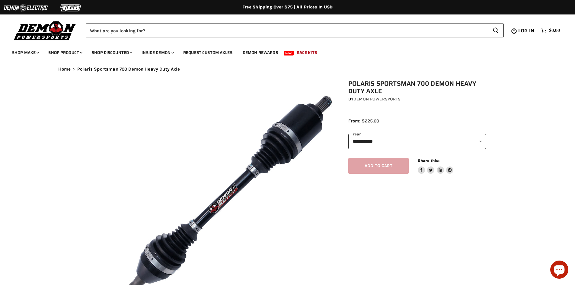  What do you see at coordinates (294, 30) in the screenshot?
I see `form: Product` at bounding box center [294, 30].